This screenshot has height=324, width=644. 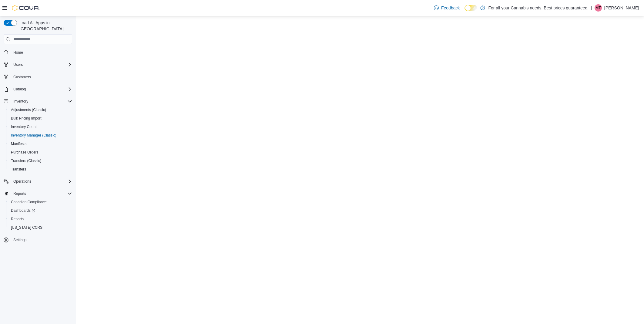 I want to click on a: Manifests, so click(x=19, y=144).